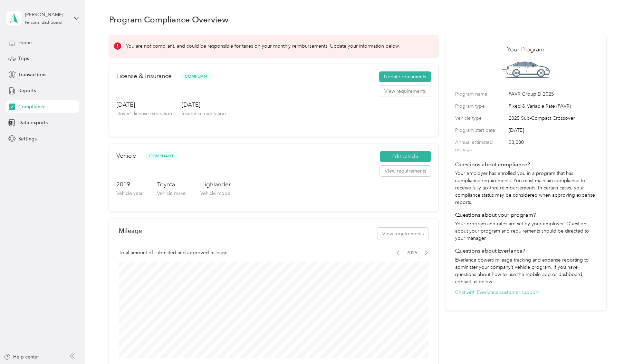 Image resolution: width=634 pixels, height=364 pixels. What do you see at coordinates (526, 271) in the screenshot?
I see `p: Everlance powers mileage tracking and expense reporting to administer your company’s vehicle prog...` at bounding box center [526, 271].